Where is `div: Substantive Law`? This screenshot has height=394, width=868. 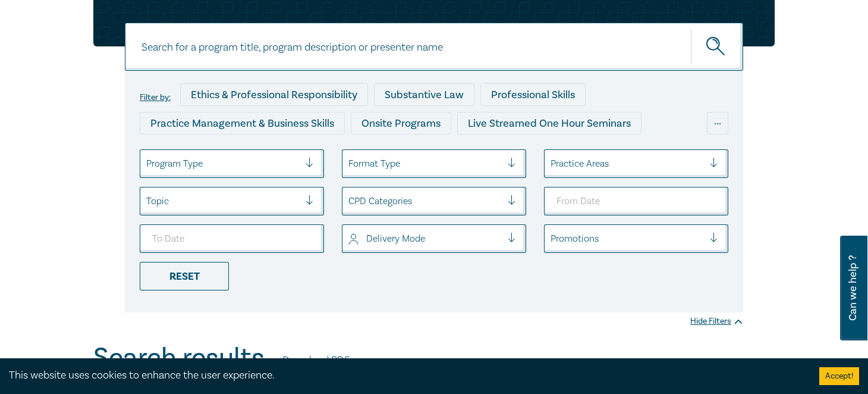 div: Substantive Law is located at coordinates (424, 94).